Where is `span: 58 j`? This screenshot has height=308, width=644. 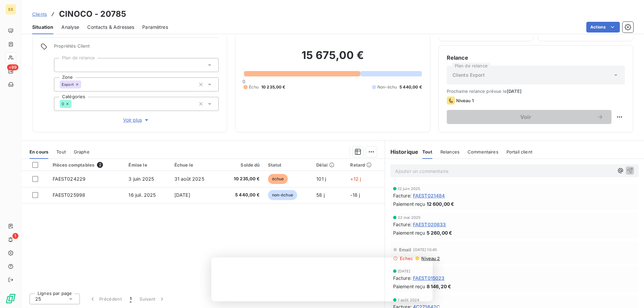
span: 58 j is located at coordinates (320, 195).